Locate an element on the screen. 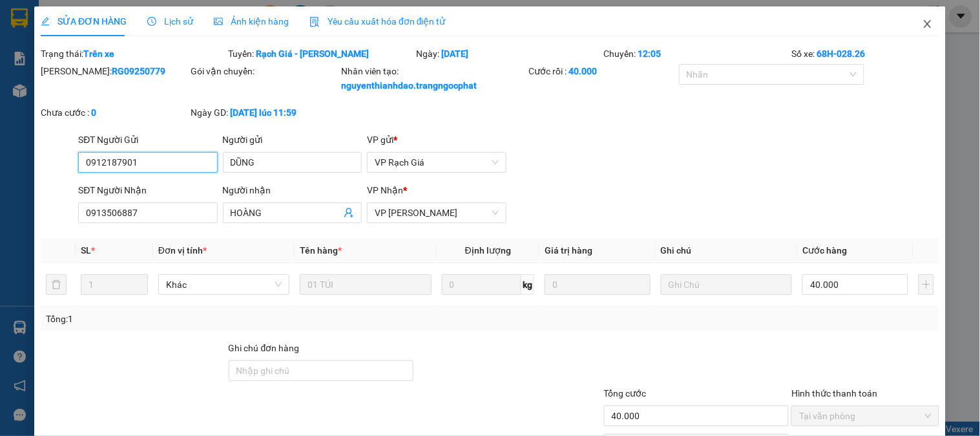 The image size is (980, 436). b: 12:05 is located at coordinates (650, 54).